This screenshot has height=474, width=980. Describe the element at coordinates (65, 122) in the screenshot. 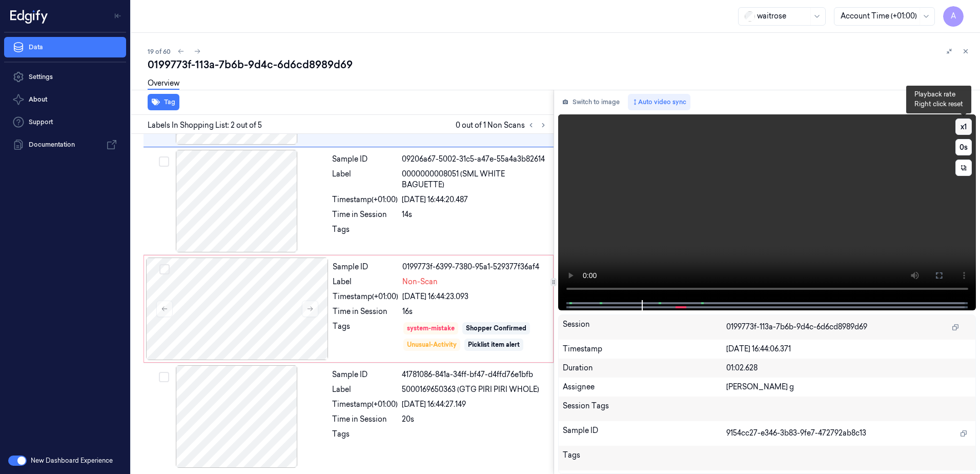

I see `a: Support` at that location.